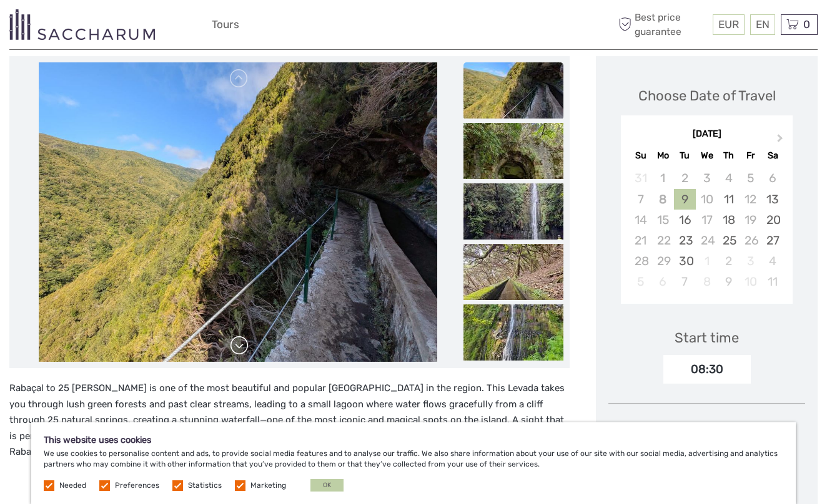  I want to click on div: EN, so click(762, 25).